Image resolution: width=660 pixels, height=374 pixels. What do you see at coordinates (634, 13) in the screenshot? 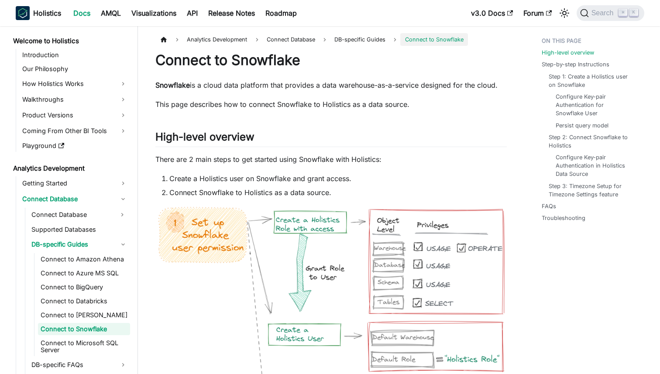
I see `kbd: K` at bounding box center [634, 13].